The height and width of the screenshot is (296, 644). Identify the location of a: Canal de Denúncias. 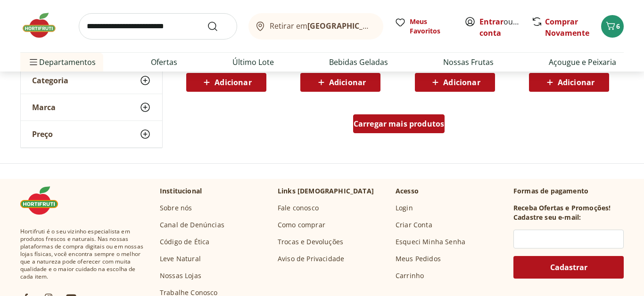
(192, 225).